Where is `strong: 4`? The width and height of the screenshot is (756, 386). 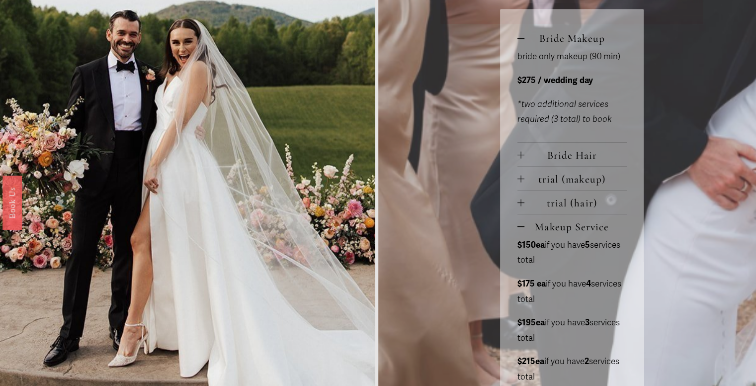
strong: 4 is located at coordinates (589, 283).